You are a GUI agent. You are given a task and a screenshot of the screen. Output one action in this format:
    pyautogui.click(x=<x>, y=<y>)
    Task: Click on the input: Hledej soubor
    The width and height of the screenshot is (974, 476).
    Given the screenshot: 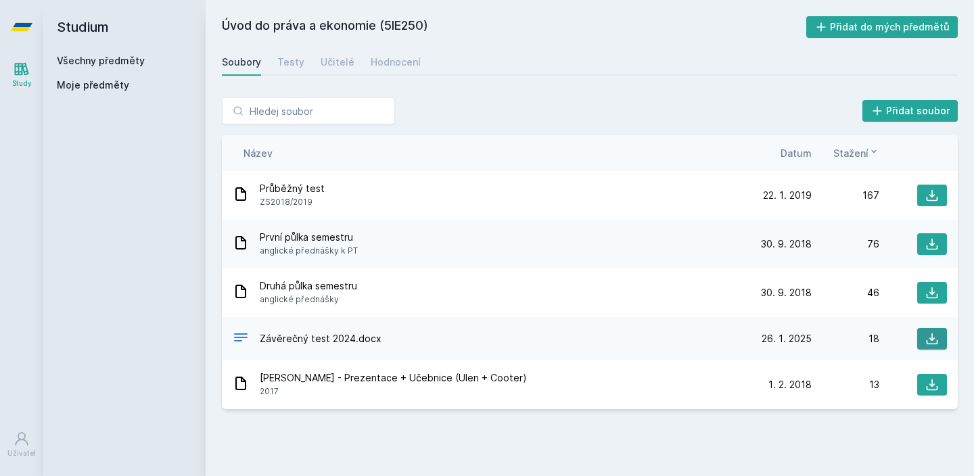 What is the action you would take?
    pyautogui.click(x=308, y=111)
    